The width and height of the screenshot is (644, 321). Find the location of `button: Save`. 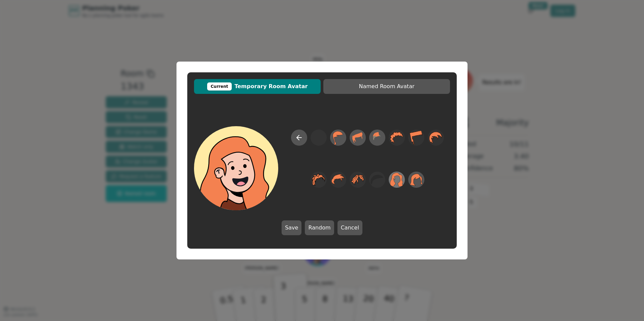

button: Save is located at coordinates (291, 228).